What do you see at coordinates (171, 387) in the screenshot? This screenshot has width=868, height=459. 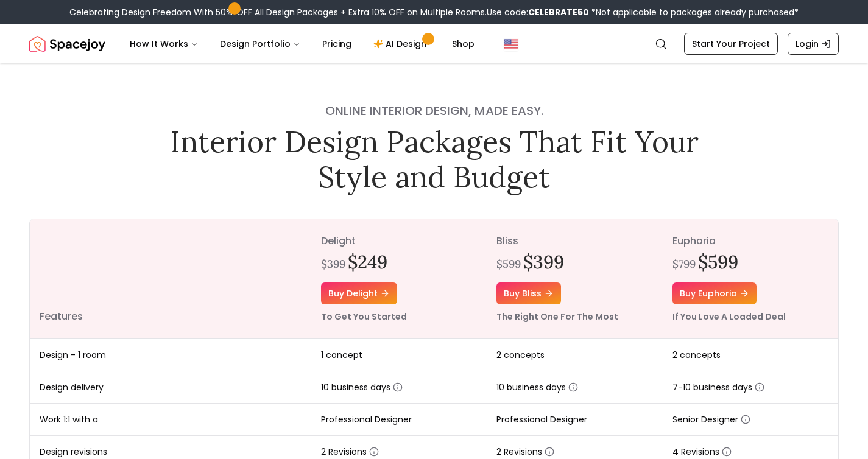 I see `td: Design delivery` at bounding box center [171, 387].